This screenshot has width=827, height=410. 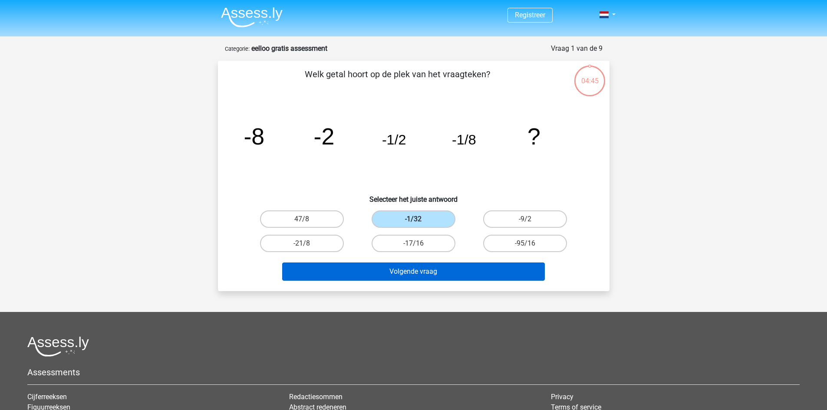 What do you see at coordinates (525, 243) in the screenshot?
I see `label: -95/16` at bounding box center [525, 243].